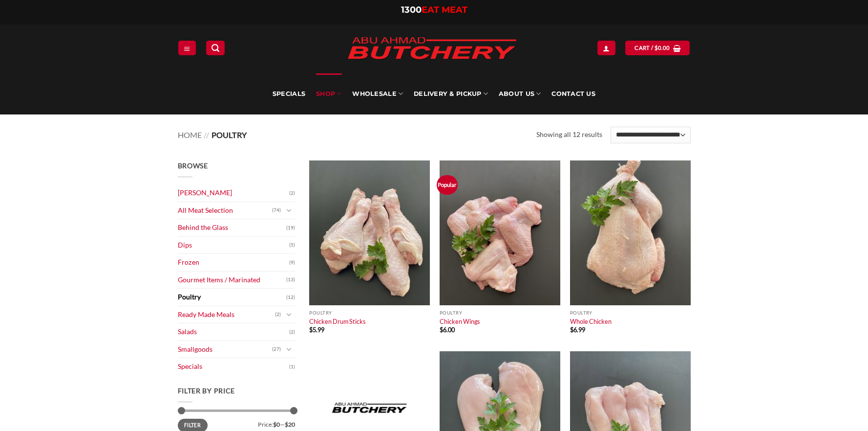 The image size is (868, 431). Describe the element at coordinates (291, 228) in the screenshot. I see `span: (19)` at that location.